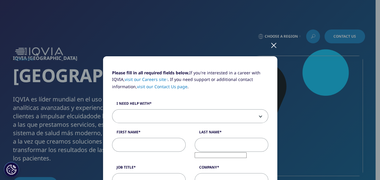 The image size is (380, 180). What do you see at coordinates (162, 86) in the screenshot?
I see `a: visit our Contact Us page` at bounding box center [162, 86].